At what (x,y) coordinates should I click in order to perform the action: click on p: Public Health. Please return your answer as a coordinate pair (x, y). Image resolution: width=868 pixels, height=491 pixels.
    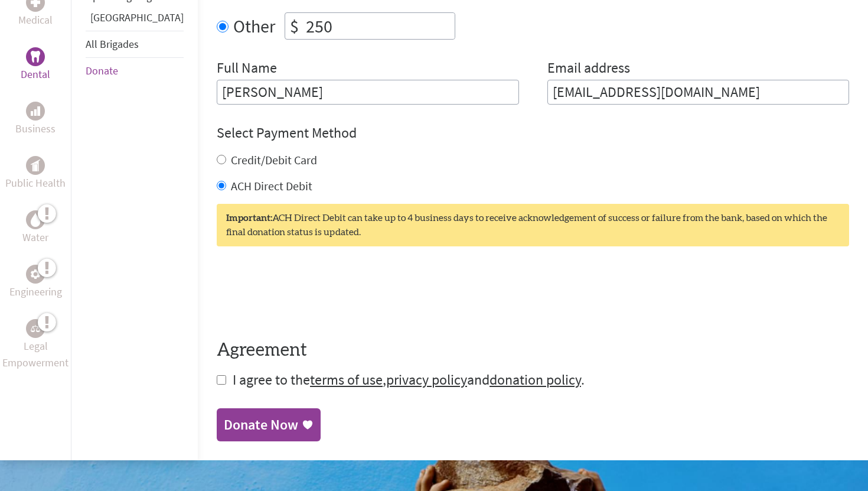
    Looking at the image, I should click on (35, 183).